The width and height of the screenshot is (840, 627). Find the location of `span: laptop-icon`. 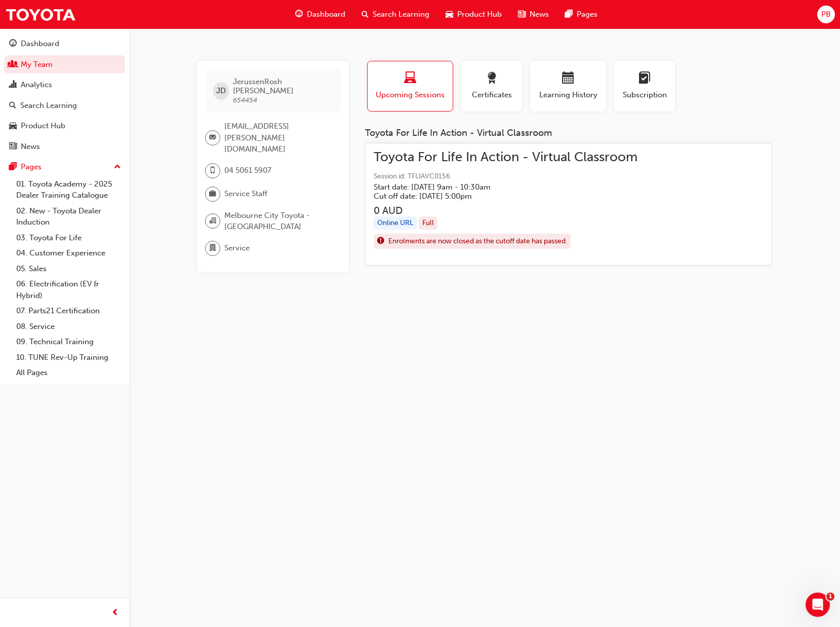

span: laptop-icon is located at coordinates (410, 78).